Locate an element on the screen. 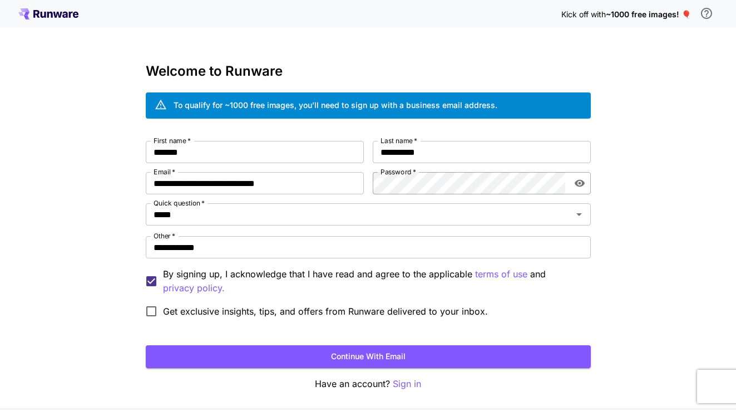 Image resolution: width=736 pixels, height=411 pixels. p: Have an account? is located at coordinates (369, 384).